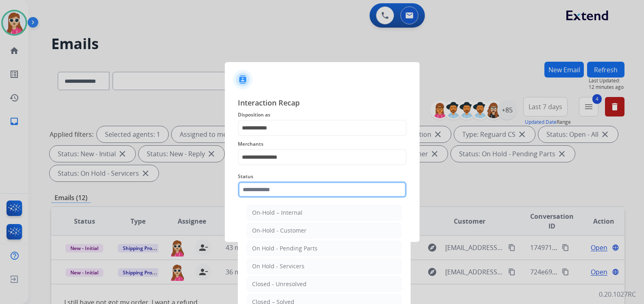 The height and width of the screenshot is (304, 644). What do you see at coordinates (243, 80) in the screenshot?
I see `img: contactIcon` at bounding box center [243, 80].